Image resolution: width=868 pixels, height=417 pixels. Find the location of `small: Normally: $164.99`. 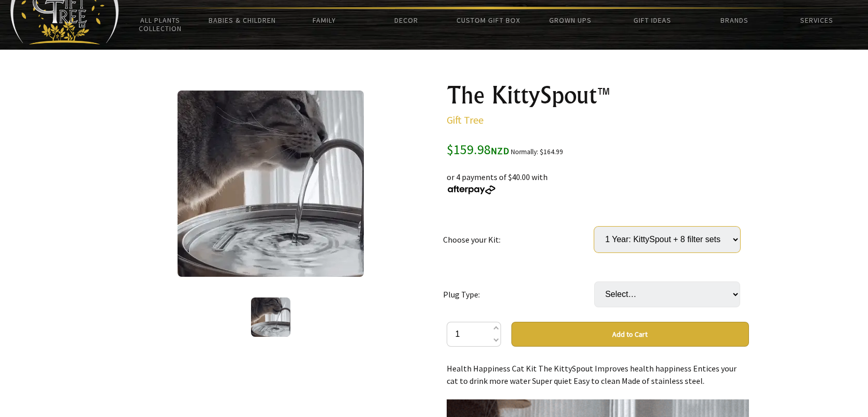

small: Normally: $164.99 is located at coordinates (537, 152).